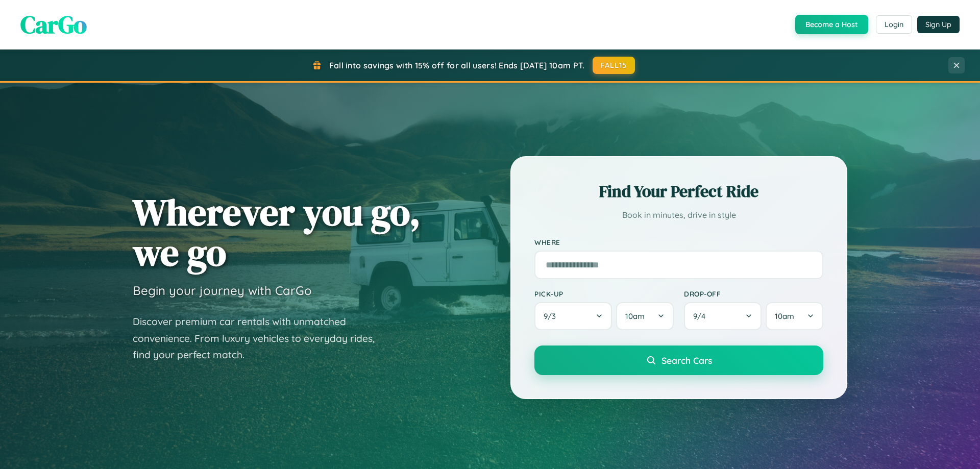  What do you see at coordinates (678, 360) in the screenshot?
I see `button: Search Cars` at bounding box center [678, 360].